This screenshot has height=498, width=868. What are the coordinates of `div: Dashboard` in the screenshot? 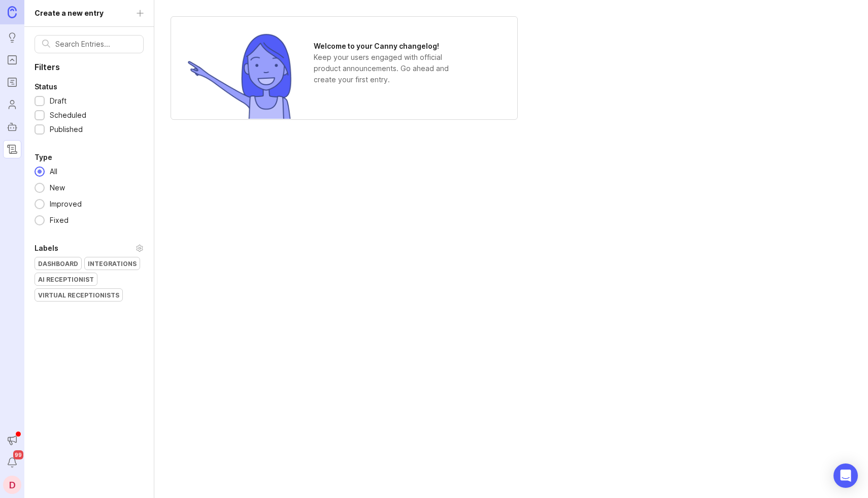 It's located at (58, 263).